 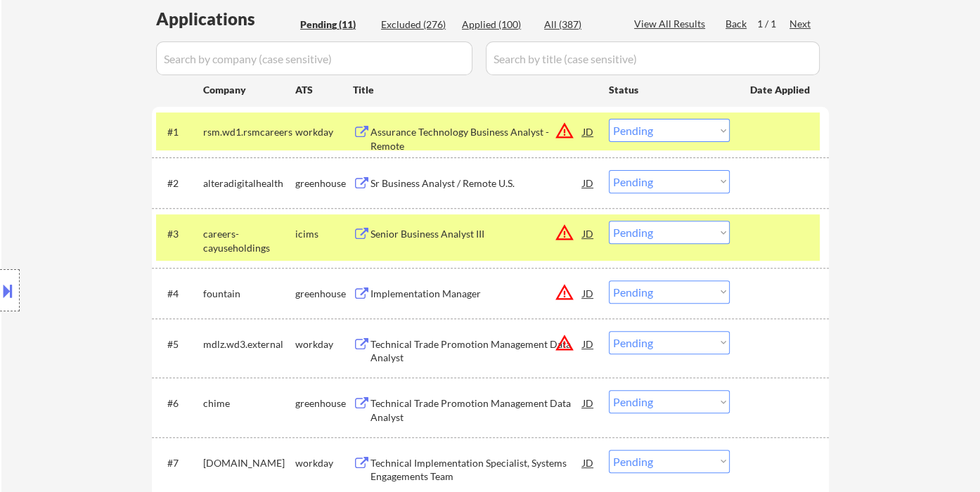 What do you see at coordinates (476, 138) in the screenshot?
I see `div: Assurance Technology Business Analyst - Remote` at bounding box center [476, 138].